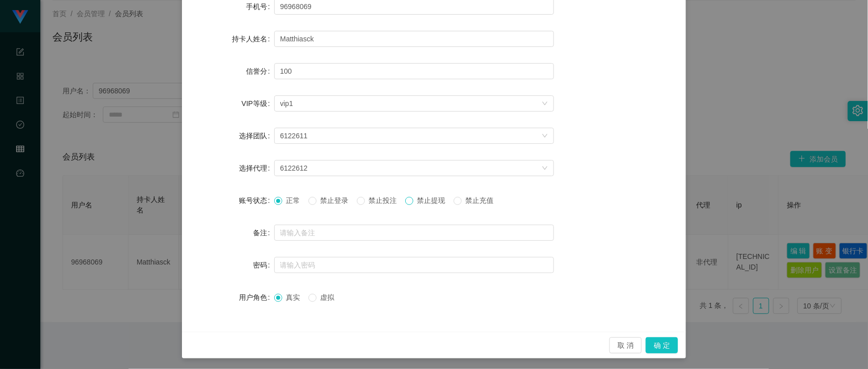  Describe the element at coordinates (253, 39) in the screenshot. I see `label: 持卡人姓名：` at that location.